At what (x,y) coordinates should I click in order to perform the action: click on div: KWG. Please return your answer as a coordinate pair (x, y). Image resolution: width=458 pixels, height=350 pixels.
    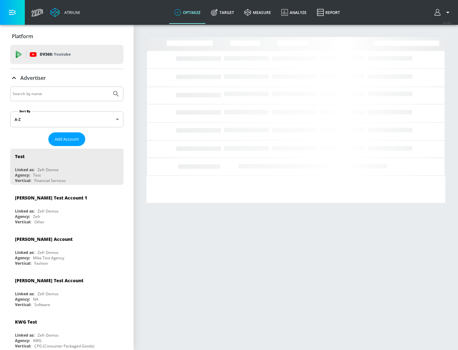
    Looking at the image, I should click on (37, 340).